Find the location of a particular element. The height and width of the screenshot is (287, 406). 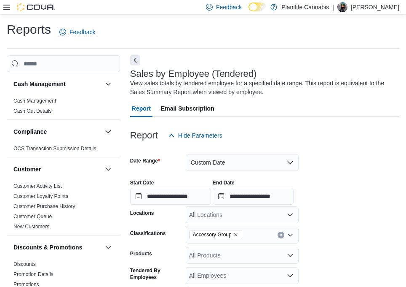

h3: Cash Management is located at coordinates (40, 84).